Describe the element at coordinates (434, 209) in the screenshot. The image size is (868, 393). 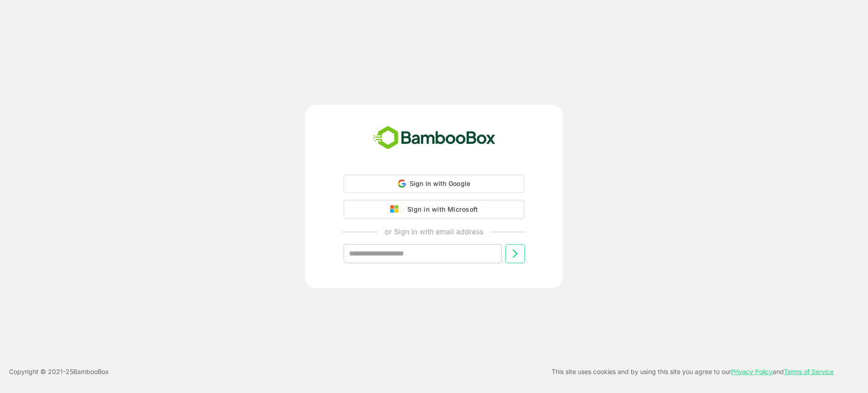
I see `button: Sign in with Microsoft` at that location.